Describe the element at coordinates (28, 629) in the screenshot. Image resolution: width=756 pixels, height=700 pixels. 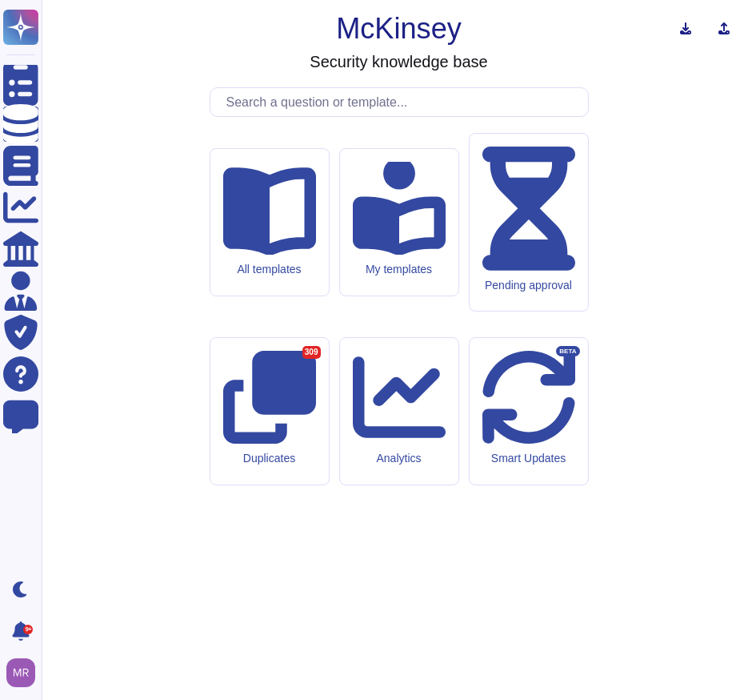
I see `div: 9+` at that location.